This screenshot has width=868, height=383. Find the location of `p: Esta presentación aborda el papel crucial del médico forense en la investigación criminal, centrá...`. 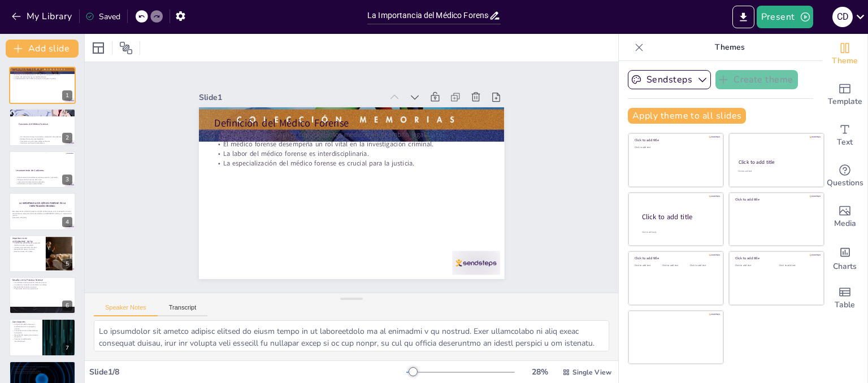

p: Esta presentación aborda el papel crucial del médico forense en la investigación criminal, centrá... is located at coordinates (42, 213).